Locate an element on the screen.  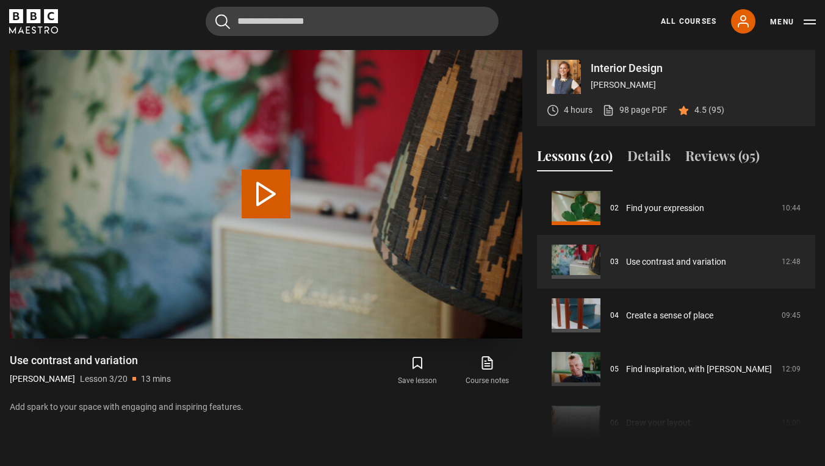
button: Lessons (20) is located at coordinates (575, 159).